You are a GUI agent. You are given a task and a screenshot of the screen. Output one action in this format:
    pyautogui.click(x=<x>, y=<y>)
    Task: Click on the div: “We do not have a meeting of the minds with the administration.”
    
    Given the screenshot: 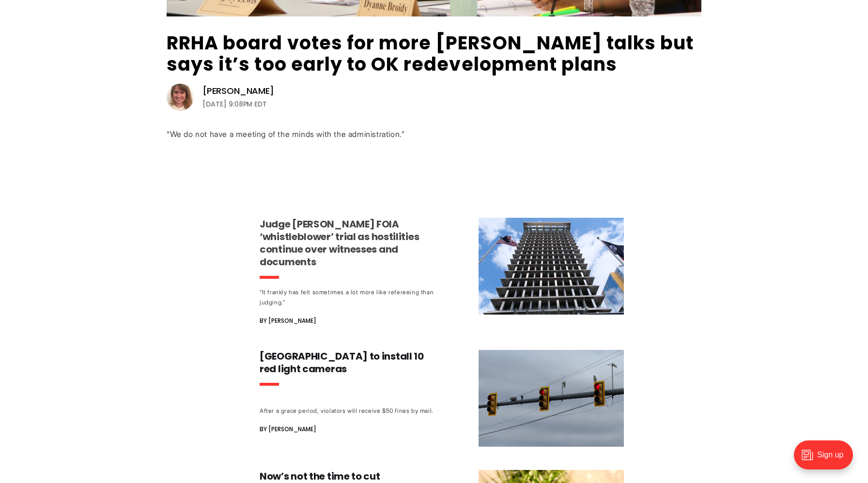 What is the action you would take?
    pyautogui.click(x=434, y=134)
    